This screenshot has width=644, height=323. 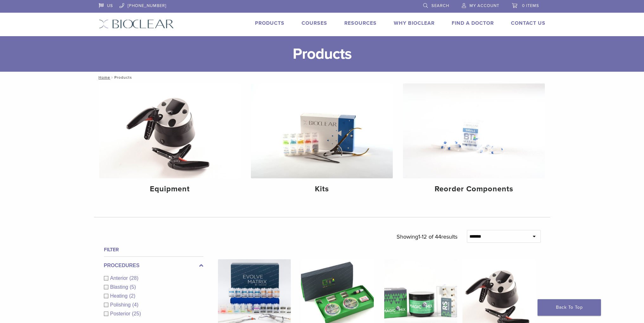 I want to click on a: Home, so click(x=103, y=78).